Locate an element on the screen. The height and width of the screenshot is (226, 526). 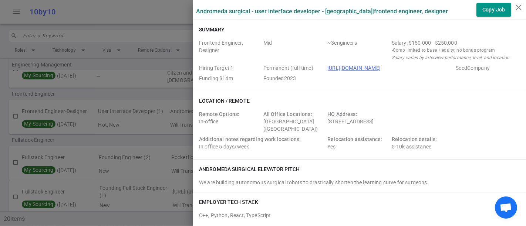
span: Team Count is located at coordinates (358, 50).